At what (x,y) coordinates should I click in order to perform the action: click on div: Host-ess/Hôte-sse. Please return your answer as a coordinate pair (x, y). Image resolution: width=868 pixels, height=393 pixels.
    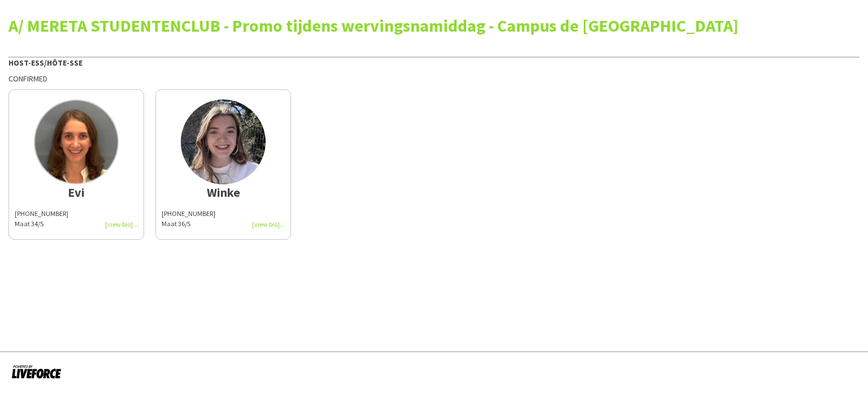
    Looking at the image, I should click on (434, 62).